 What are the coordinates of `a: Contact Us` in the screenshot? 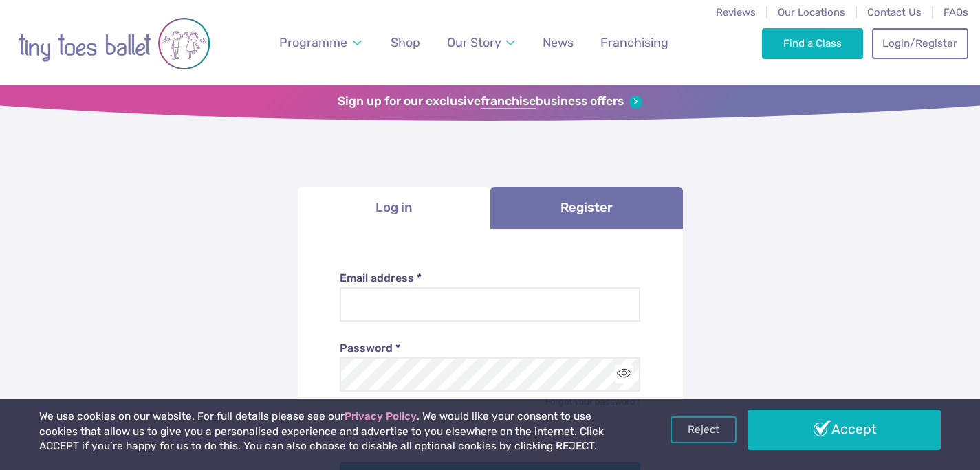 It's located at (894, 12).